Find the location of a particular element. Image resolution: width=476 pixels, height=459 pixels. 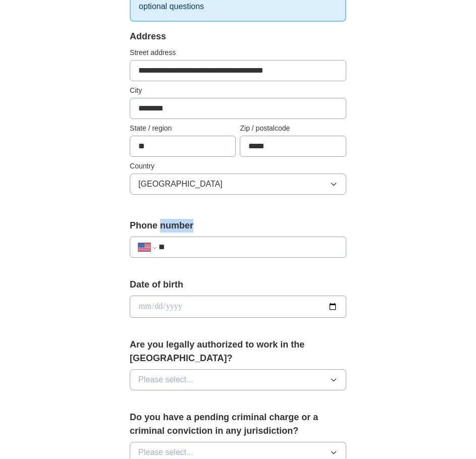

button: Please select... is located at coordinates (238, 380).